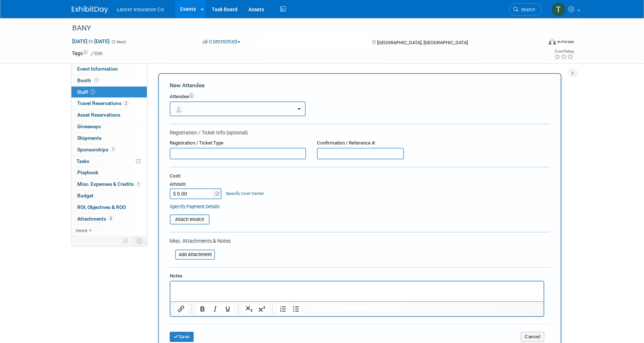 The width and height of the screenshot is (644, 343). I want to click on span: ROI, Objectives & ROO, so click(101, 207).